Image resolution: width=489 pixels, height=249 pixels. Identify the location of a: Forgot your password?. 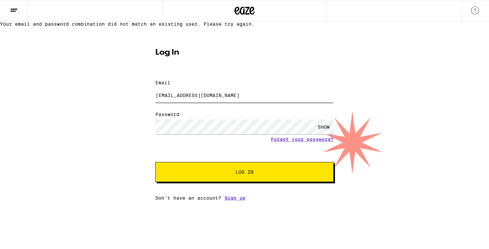
(302, 139).